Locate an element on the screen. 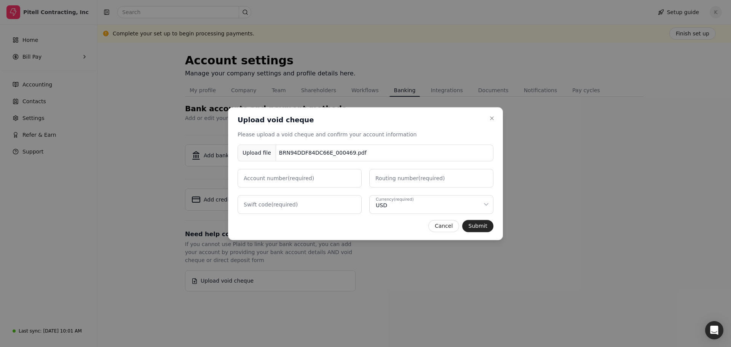  div: BRN94DDF84DC66E_000469.pdf is located at coordinates (323, 153).